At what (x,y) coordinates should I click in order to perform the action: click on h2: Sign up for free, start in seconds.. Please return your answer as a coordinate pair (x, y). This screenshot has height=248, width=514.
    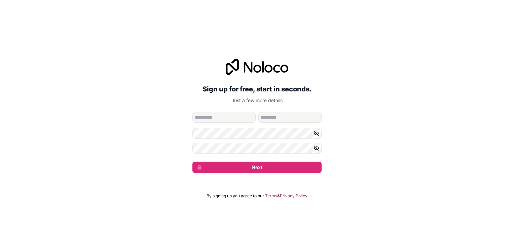
    Looking at the image, I should click on (257, 89).